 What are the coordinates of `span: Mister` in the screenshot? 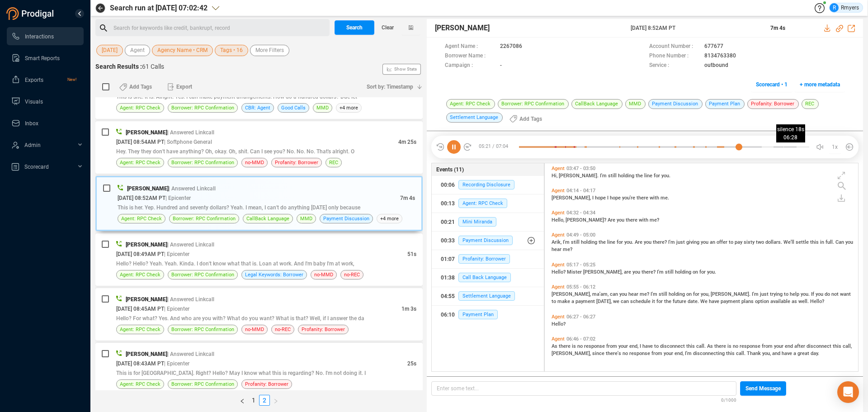 It's located at (575, 272).